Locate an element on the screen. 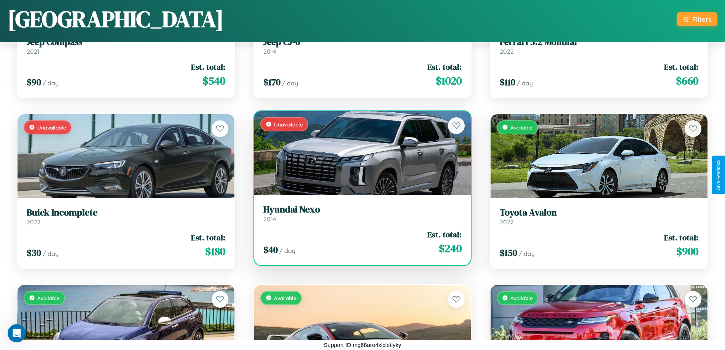 This screenshot has height=350, width=725. span: $ 150 is located at coordinates (509, 252).